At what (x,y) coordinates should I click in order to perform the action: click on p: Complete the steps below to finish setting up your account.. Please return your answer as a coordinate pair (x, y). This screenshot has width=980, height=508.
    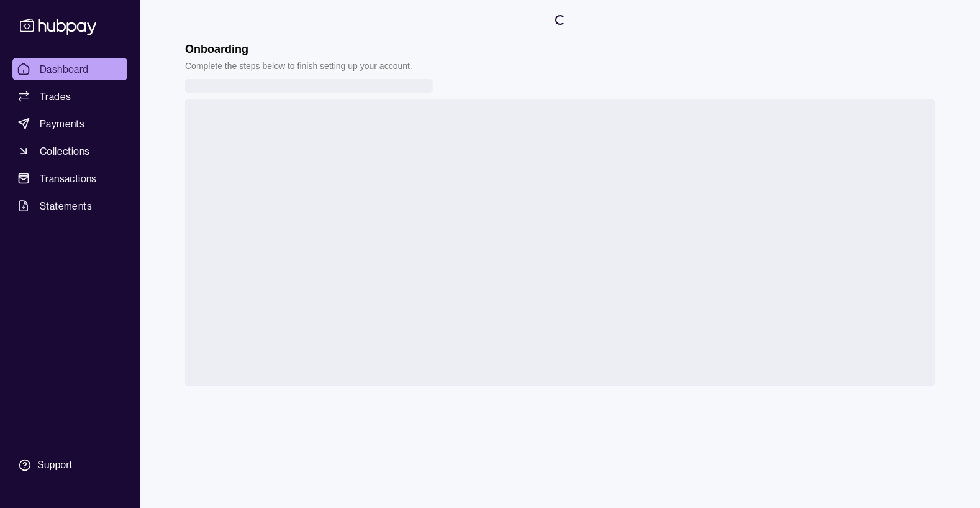
    Looking at the image, I should click on (299, 66).